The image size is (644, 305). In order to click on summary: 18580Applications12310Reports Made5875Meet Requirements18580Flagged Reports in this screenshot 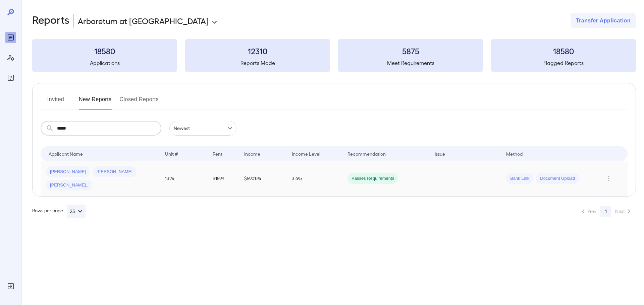, I will do `click(334, 55)`.